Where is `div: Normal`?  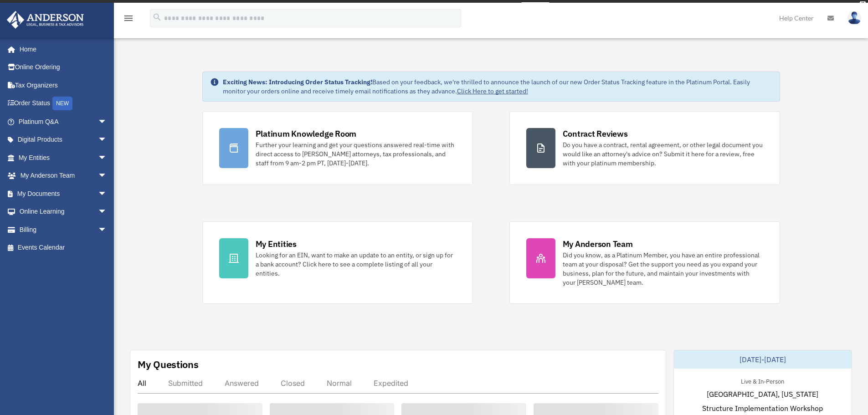
div: Normal is located at coordinates (339, 383).